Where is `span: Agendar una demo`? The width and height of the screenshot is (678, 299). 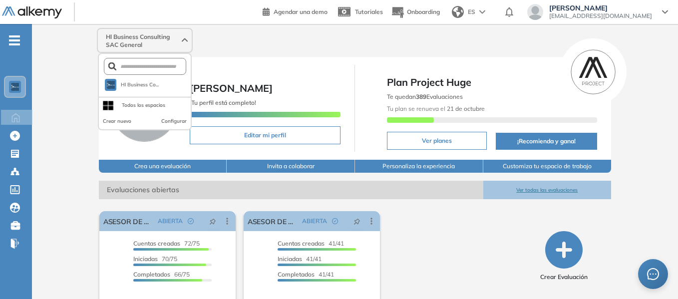 span: Agendar una demo is located at coordinates (301, 11).